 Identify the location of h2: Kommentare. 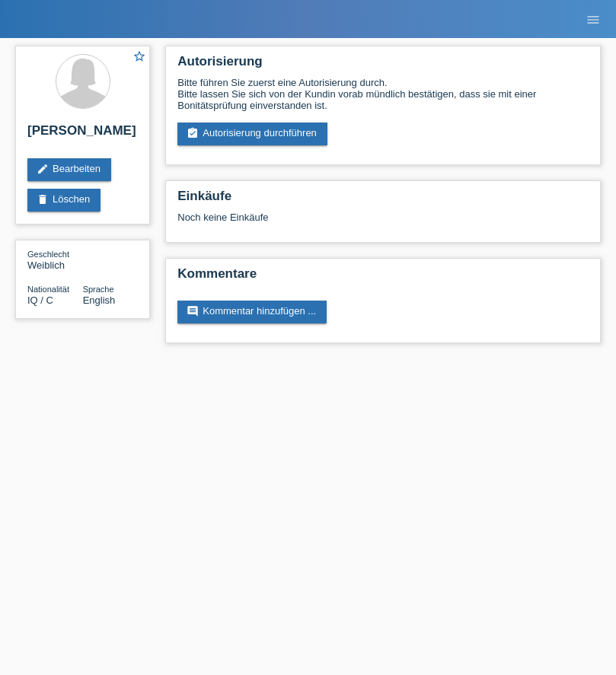
(383, 278).